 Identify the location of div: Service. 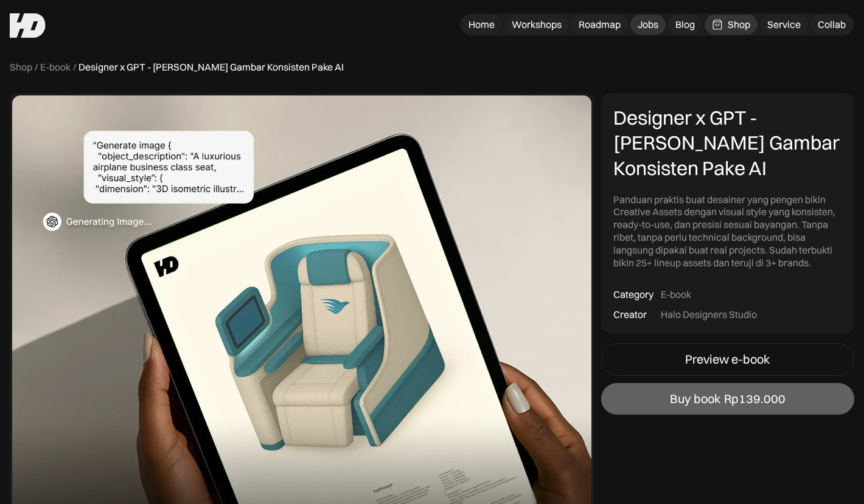
(783, 25).